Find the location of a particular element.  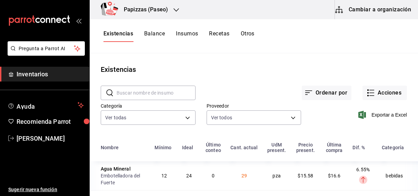

button: Otros is located at coordinates (247, 36).